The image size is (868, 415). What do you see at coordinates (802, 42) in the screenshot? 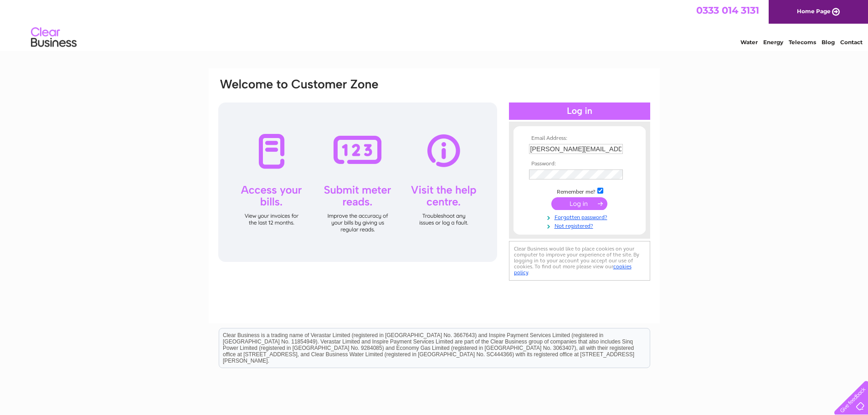
I see `a: Telecoms` at bounding box center [802, 42].